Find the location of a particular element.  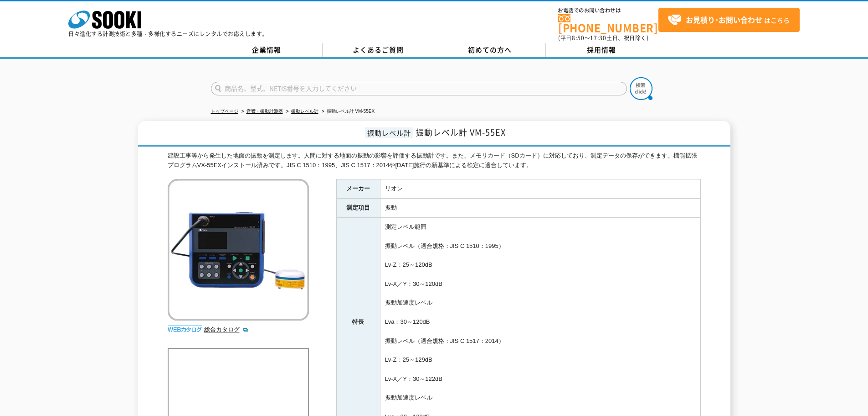

a: 初めての方へ is located at coordinates (490, 50).